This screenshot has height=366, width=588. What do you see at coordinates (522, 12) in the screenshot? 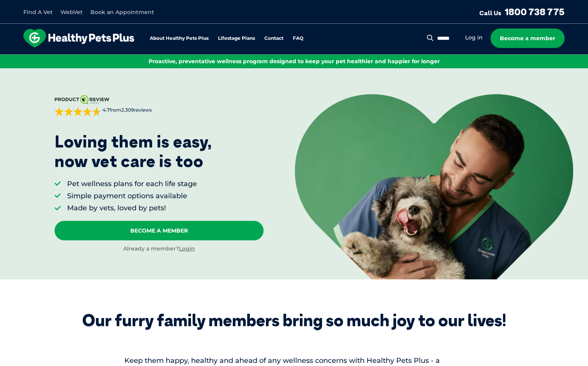
I see `a: Call Us1800 738 775` at bounding box center [522, 12].